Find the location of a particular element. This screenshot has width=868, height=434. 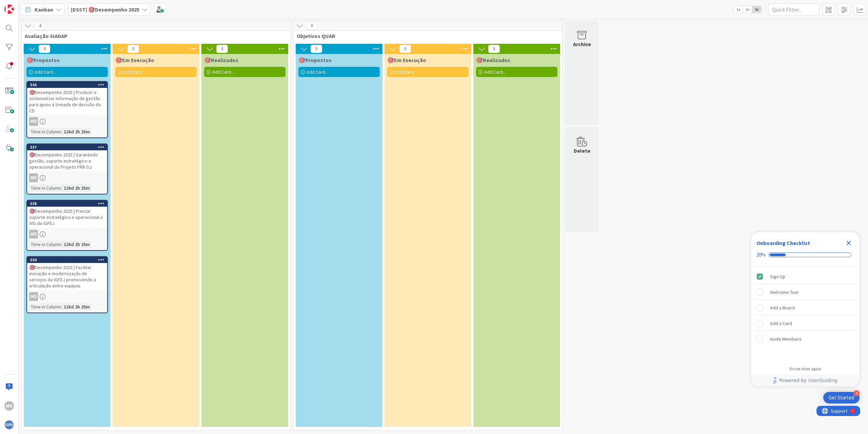

div: Do not show again is located at coordinates (806, 369).